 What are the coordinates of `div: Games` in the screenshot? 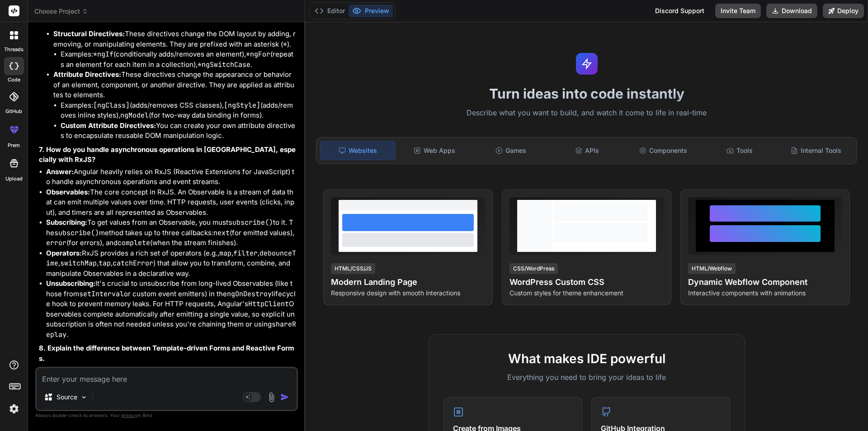 It's located at (511, 151).